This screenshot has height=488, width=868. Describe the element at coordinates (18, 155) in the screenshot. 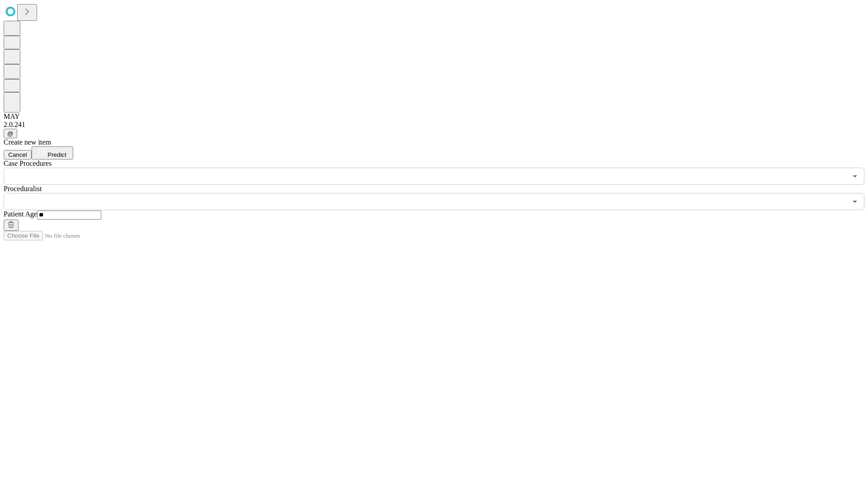

I see `span: Cancel` at that location.